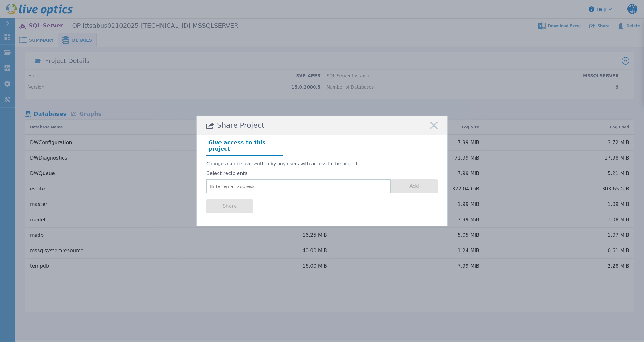  What do you see at coordinates (245, 147) in the screenshot?
I see `h4: Give access to this project` at bounding box center [245, 147].